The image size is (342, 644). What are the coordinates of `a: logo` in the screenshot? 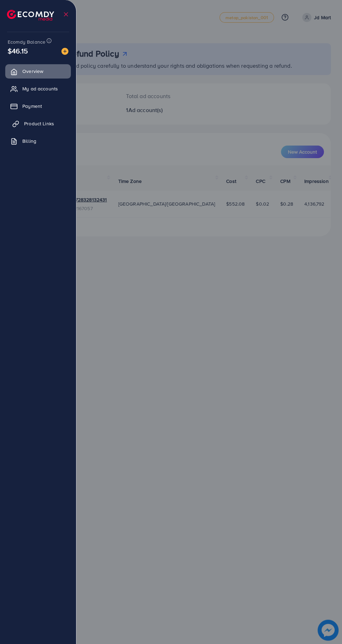 It's located at (30, 15).